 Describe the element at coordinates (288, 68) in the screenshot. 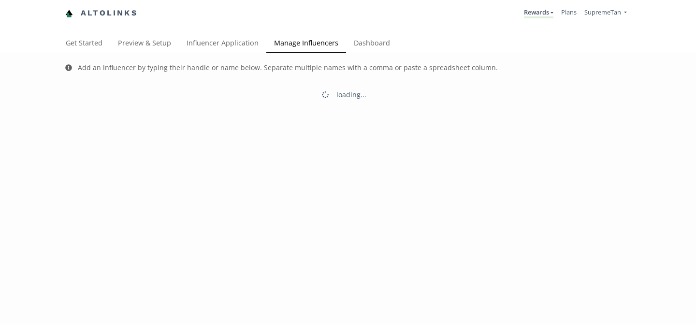

I see `div: Add an influencer by typing their handle or name below. Separate multiple names with a comma or p...` at that location.